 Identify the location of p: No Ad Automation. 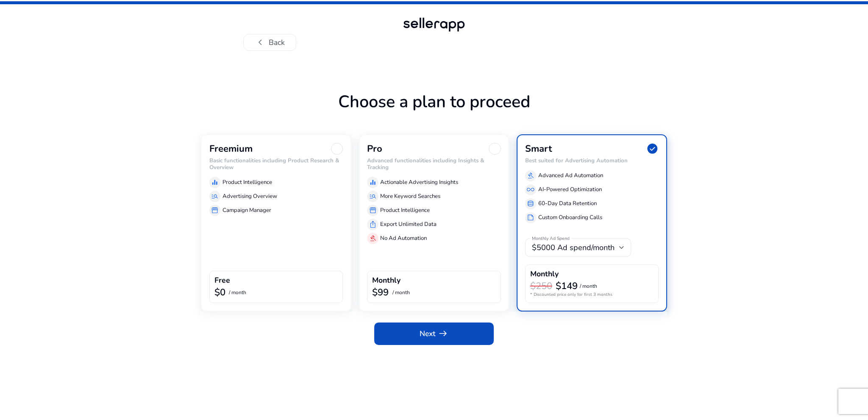
(404, 238).